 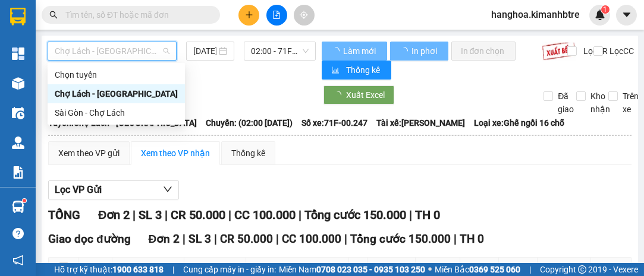 I want to click on div: 30.000, so click(x=164, y=85).